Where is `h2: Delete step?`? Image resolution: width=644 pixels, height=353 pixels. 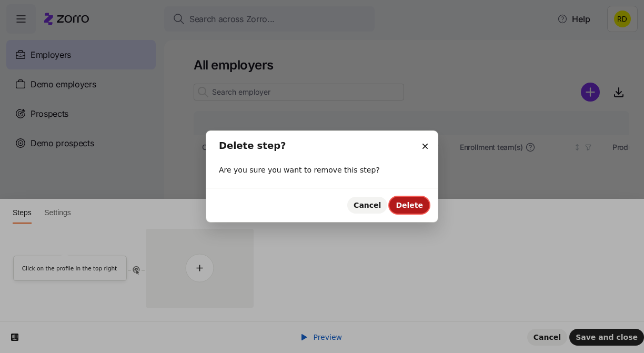
h2: Delete step? is located at coordinates (252, 146).